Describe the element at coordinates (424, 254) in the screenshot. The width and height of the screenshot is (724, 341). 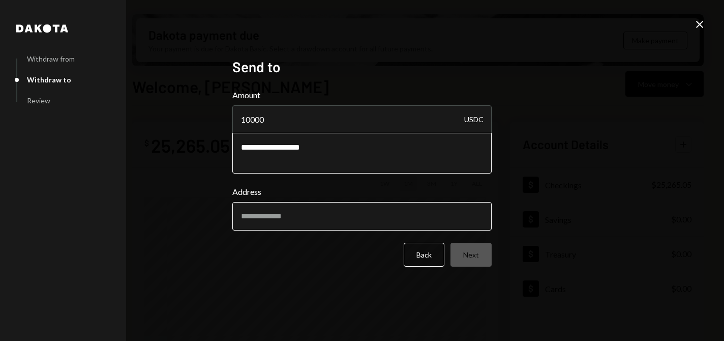
I see `button: Back` at that location.